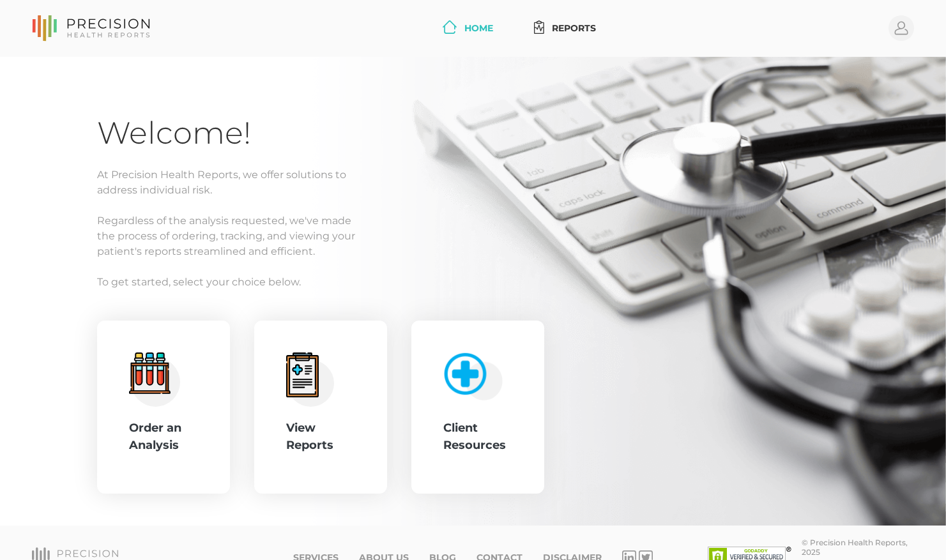  I want to click on div: Order an Analysis, so click(164, 437).